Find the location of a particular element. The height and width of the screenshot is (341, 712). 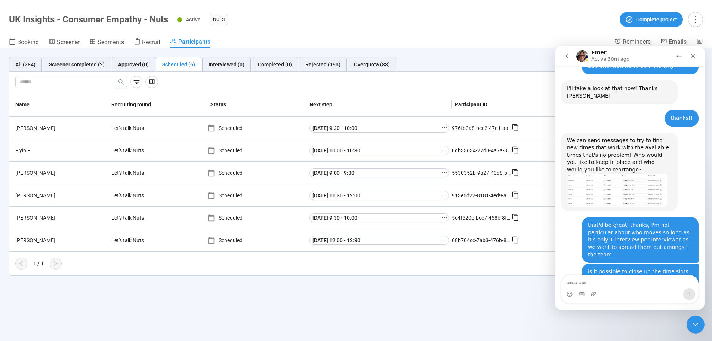

div: Completed (0) is located at coordinates (275, 64).